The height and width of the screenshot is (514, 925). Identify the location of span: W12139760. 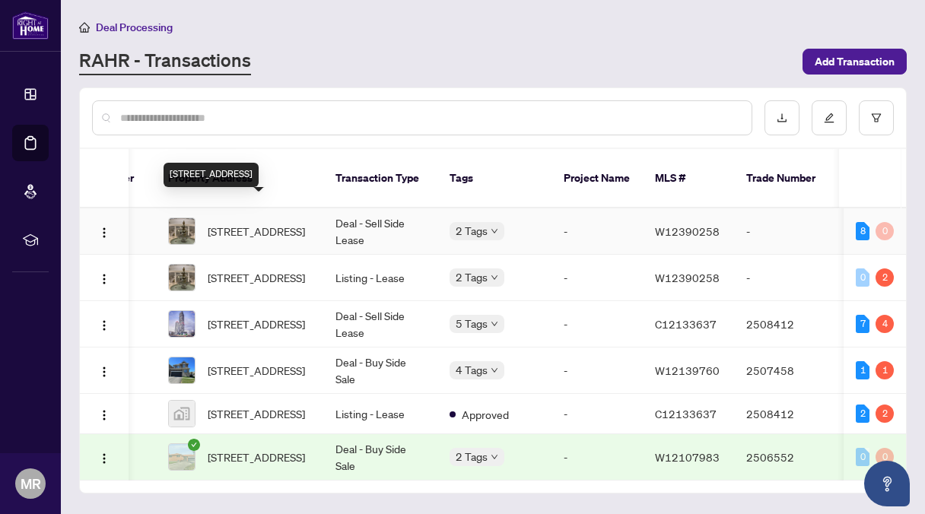
(687, 371).